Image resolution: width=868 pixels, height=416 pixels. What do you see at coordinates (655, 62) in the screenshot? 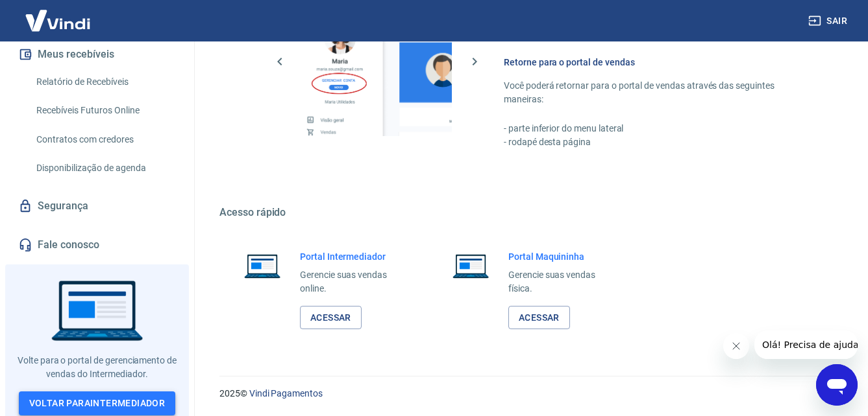
I see `h6: Retorne para o portal de vendas` at bounding box center [655, 62].